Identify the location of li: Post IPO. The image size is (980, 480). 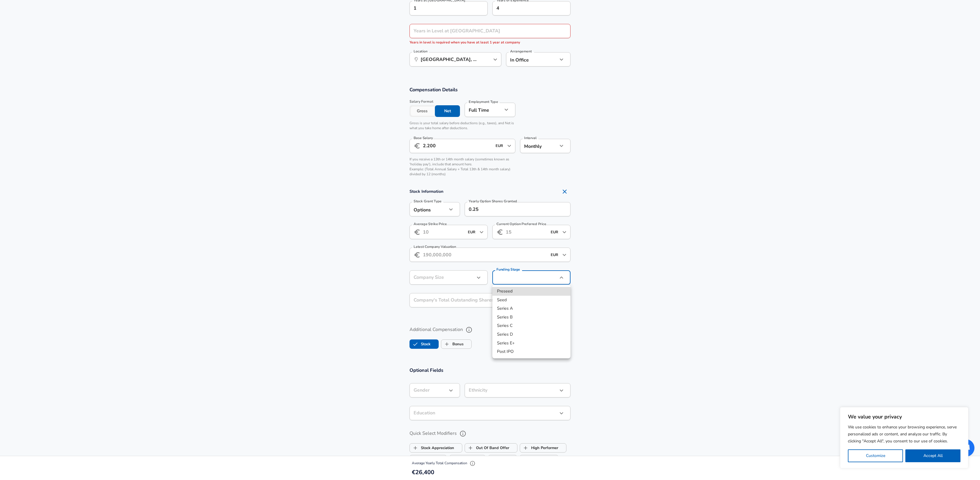
(532, 352).